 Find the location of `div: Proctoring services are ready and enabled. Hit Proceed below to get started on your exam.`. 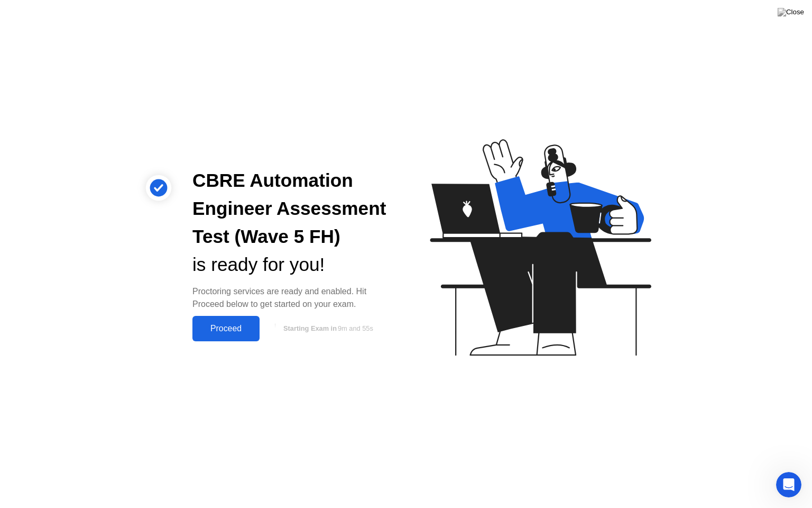

div: Proctoring services are ready and enabled. Hit Proceed below to get started on your exam. is located at coordinates (291, 298).